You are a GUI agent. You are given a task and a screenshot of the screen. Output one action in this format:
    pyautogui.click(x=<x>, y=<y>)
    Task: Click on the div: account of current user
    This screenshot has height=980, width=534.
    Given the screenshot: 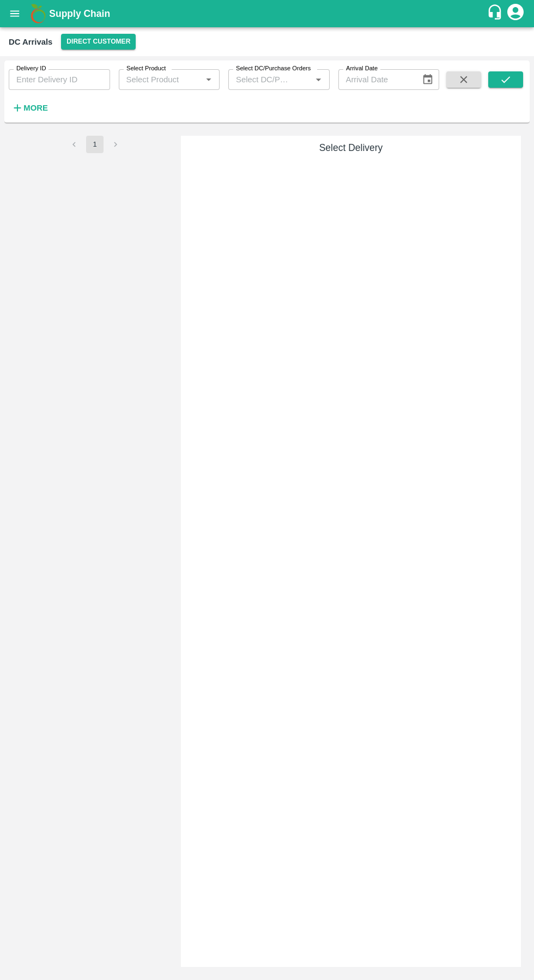 What is the action you would take?
    pyautogui.click(x=515, y=14)
    